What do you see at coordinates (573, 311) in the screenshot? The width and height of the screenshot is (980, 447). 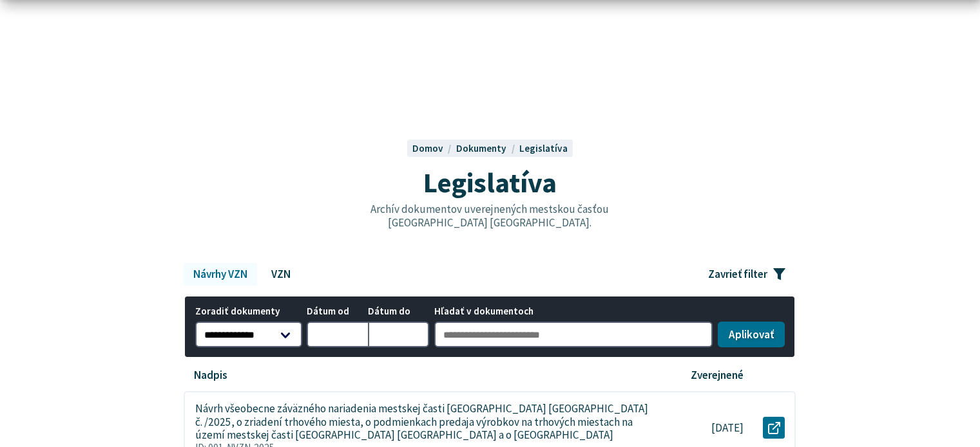 I see `span: Hľadať v dokumentoch` at bounding box center [573, 311].